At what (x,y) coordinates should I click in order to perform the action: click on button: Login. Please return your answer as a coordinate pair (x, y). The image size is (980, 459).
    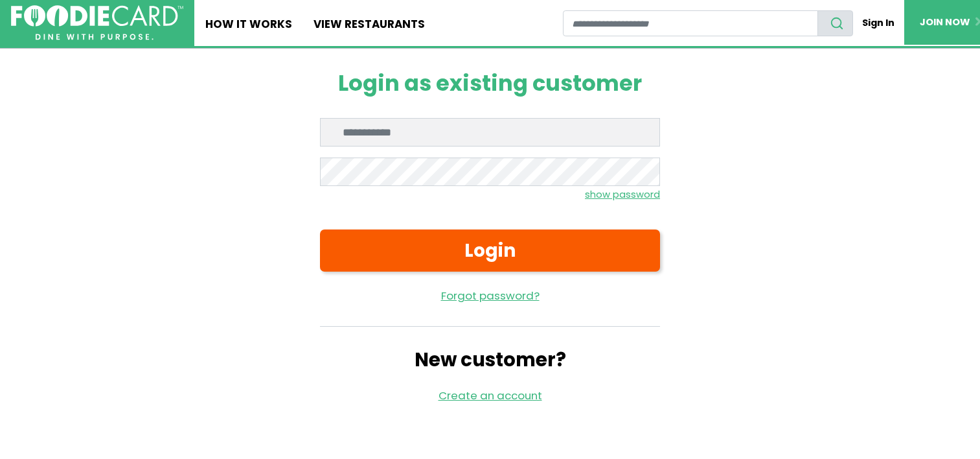
    Looking at the image, I should click on (490, 251).